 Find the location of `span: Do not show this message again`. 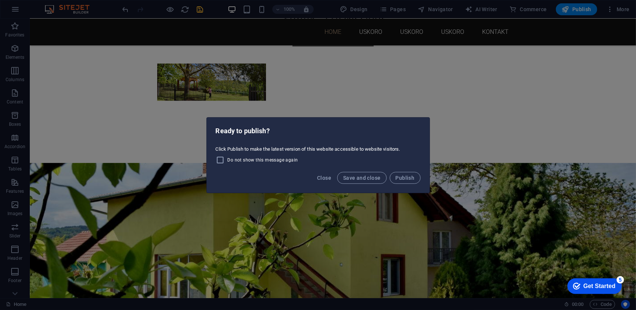

span: Do not show this message again is located at coordinates (263, 160).